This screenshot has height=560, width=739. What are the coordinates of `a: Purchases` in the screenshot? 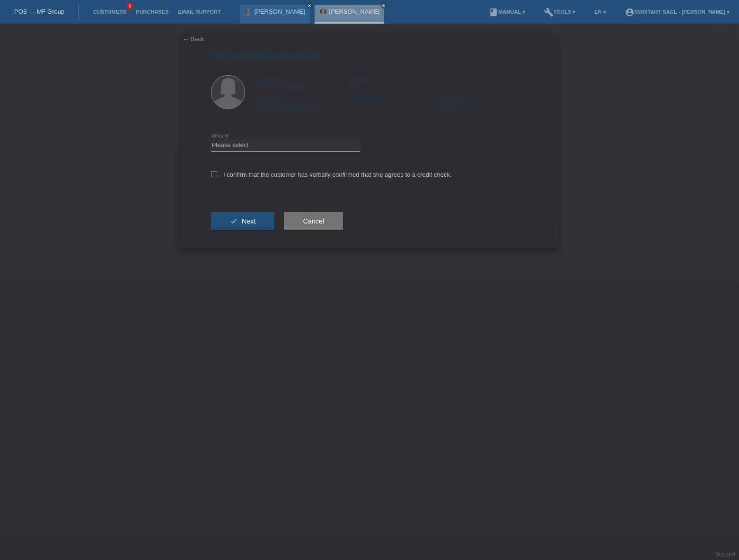 It's located at (152, 12).